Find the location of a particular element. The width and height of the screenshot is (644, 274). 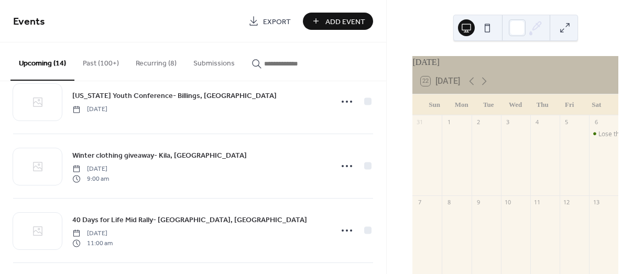

div: 2 is located at coordinates (478, 122).